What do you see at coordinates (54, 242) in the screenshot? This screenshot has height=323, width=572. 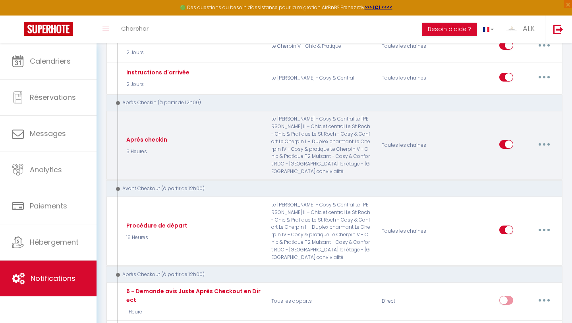 I see `span: Hébergement` at bounding box center [54, 242].